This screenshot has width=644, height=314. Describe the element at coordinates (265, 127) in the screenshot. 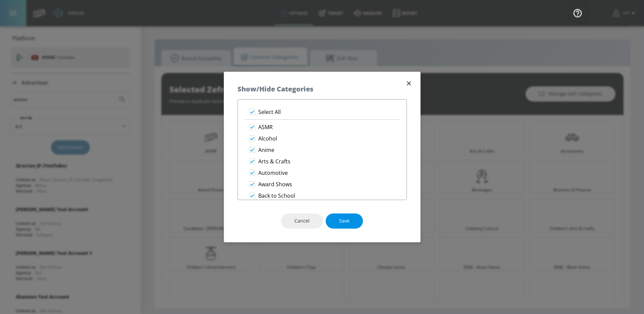

I see `p: ASMR` at that location.